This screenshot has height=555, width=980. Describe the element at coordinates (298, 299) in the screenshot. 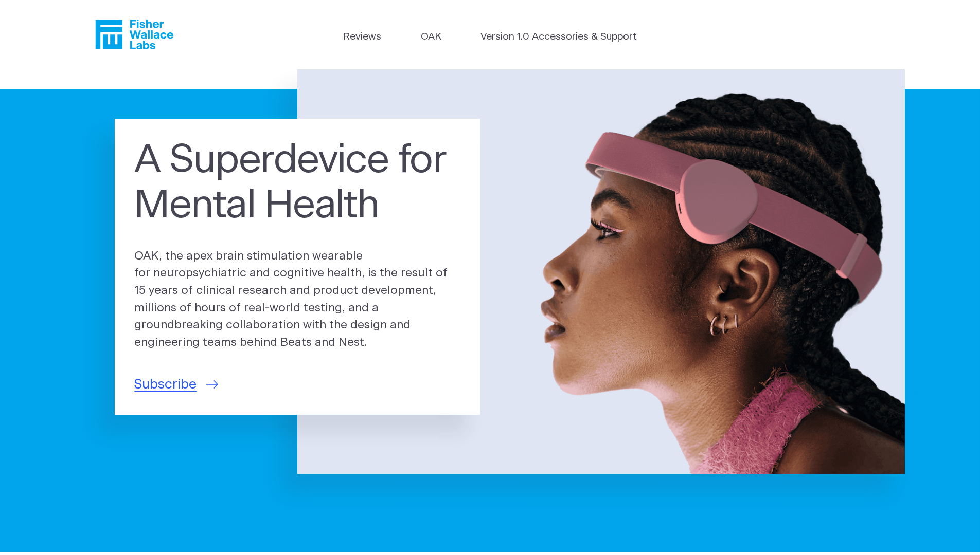

I see `p: OAK, the apex brain stimulation wearable for neuropsychiatric and cognitive health, is the result...` at that location.